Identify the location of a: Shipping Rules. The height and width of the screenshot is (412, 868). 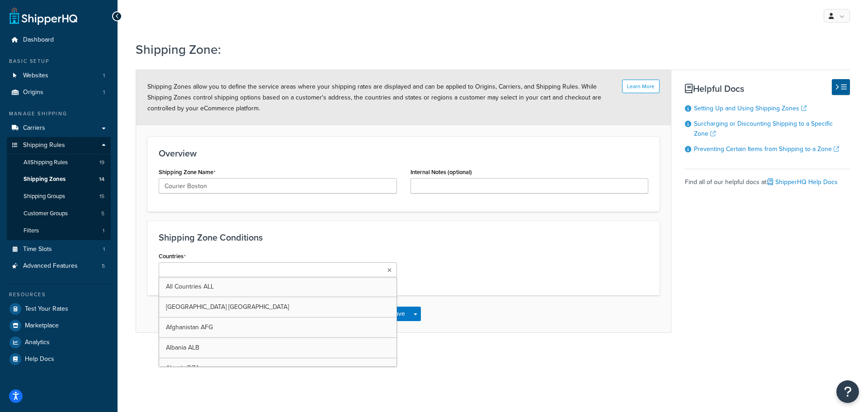
(59, 145).